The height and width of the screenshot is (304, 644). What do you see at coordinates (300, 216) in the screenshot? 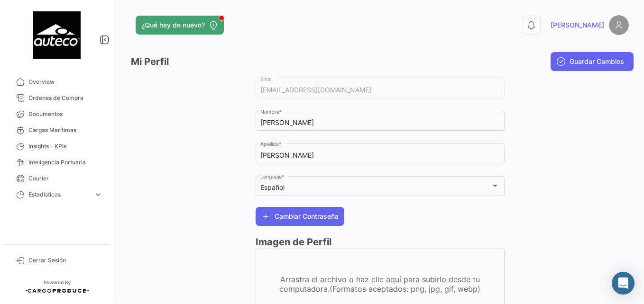
I see `button: Cambiar Contraseña` at bounding box center [300, 216].